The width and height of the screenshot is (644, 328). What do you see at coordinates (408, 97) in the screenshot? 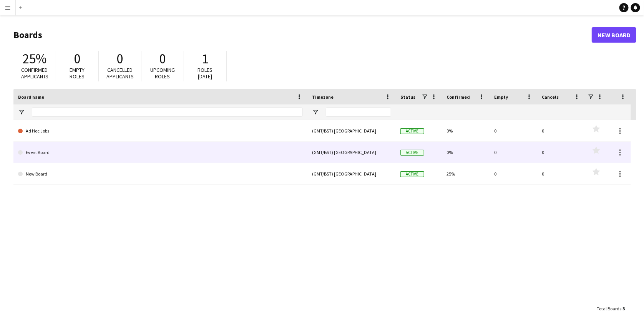
I see `span: Status` at bounding box center [408, 97].